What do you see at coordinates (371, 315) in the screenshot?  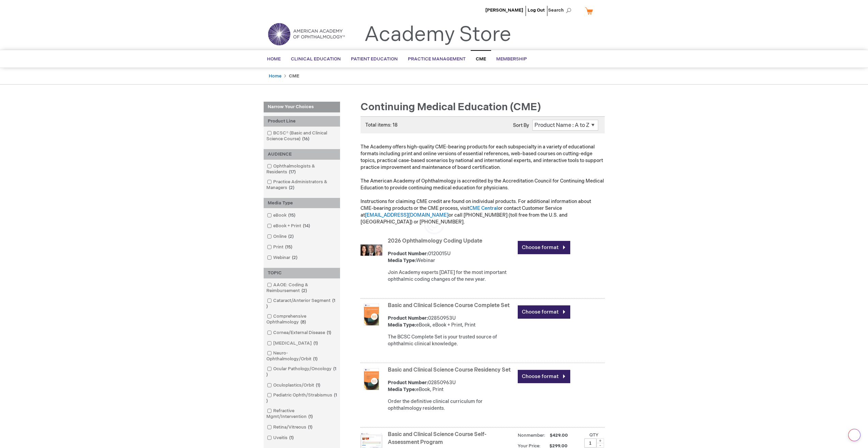 I see `img: Basic and Clinical Science Course Complete Set` at bounding box center [371, 315].